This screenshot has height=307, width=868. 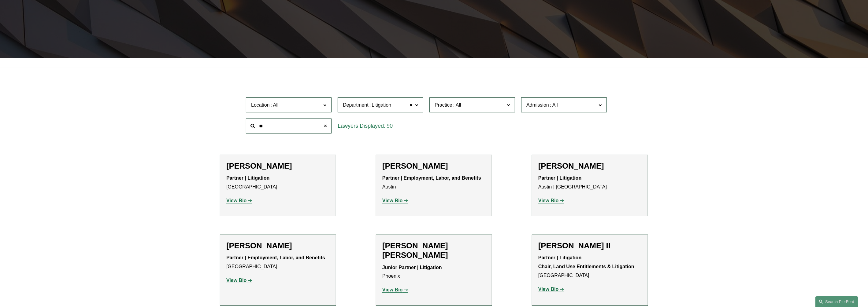 I want to click on a: Search this site, so click(x=837, y=301).